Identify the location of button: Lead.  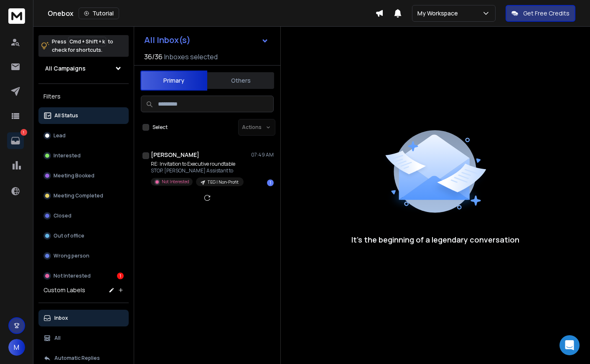
(84, 136).